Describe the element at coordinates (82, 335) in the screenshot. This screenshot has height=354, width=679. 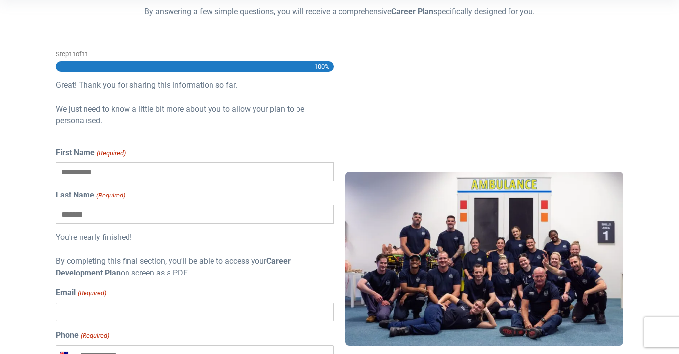
I see `label: Phone` at that location.